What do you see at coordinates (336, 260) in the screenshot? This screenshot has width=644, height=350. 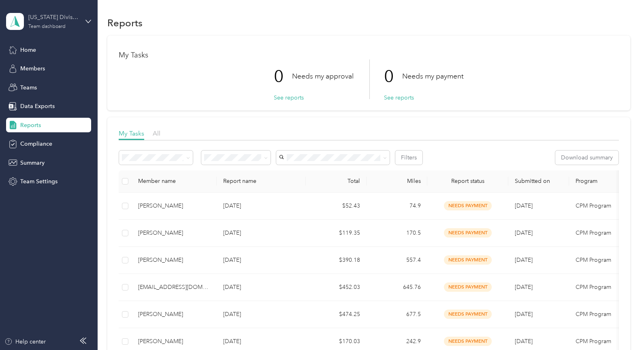 I see `td: $390.18` at bounding box center [336, 260].